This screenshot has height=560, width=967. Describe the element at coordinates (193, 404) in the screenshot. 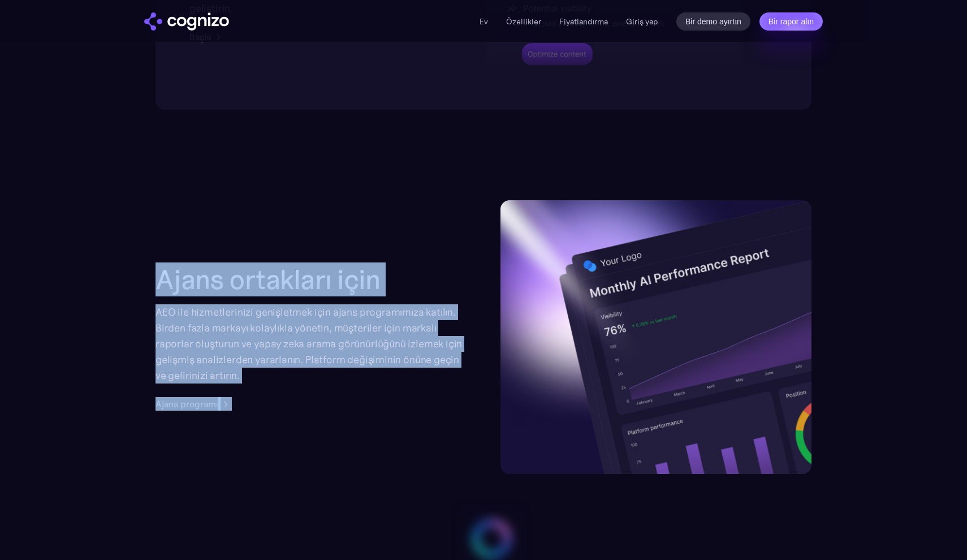

I see `a: Ajans programı` at that location.